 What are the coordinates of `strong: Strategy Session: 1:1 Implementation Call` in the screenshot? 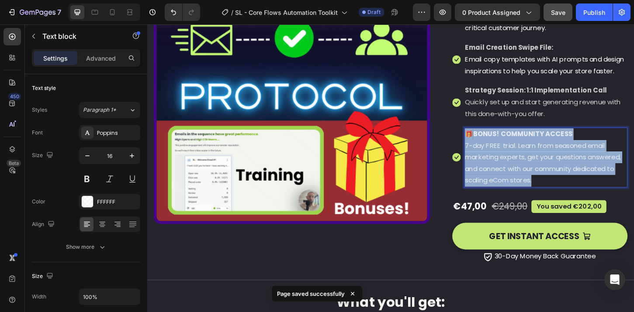 It's located at (418, 71).